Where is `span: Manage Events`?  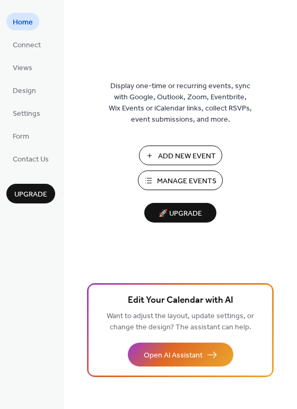
span: Manage Events is located at coordinates (187, 181).